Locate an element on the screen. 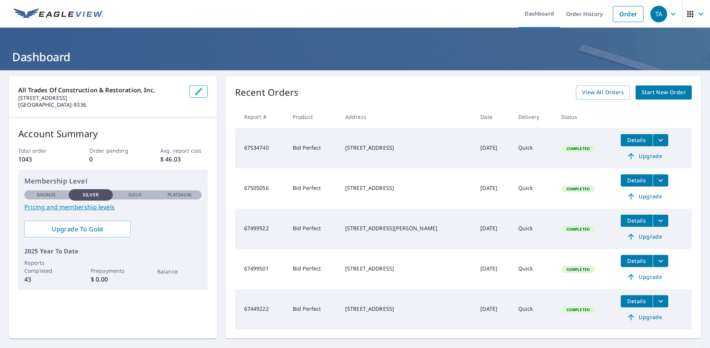 The image size is (710, 348). img: EV Logo is located at coordinates (59, 14).